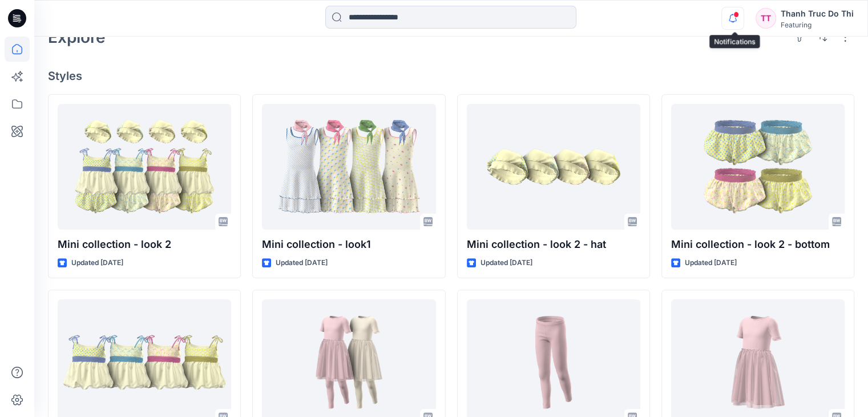 Image resolution: width=868 pixels, height=417 pixels. Describe the element at coordinates (76, 37) in the screenshot. I see `h2: Explore` at that location.